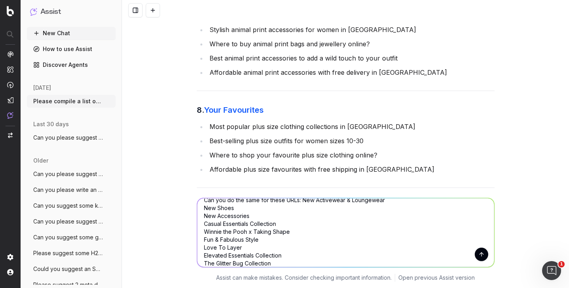  Describe the element at coordinates (351, 155) in the screenshot. I see `li: Where to shop your favourite plus size clothing online?` at that location.